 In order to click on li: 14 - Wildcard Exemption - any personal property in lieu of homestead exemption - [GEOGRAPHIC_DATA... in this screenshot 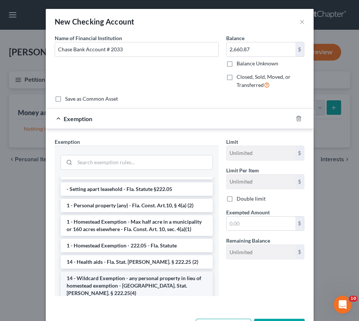, I will do `click(137, 286)`.